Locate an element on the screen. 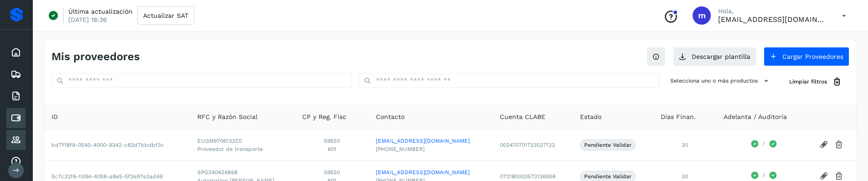 The height and width of the screenshot is (181, 868). span: RFC y Razón Social is located at coordinates (228, 117).